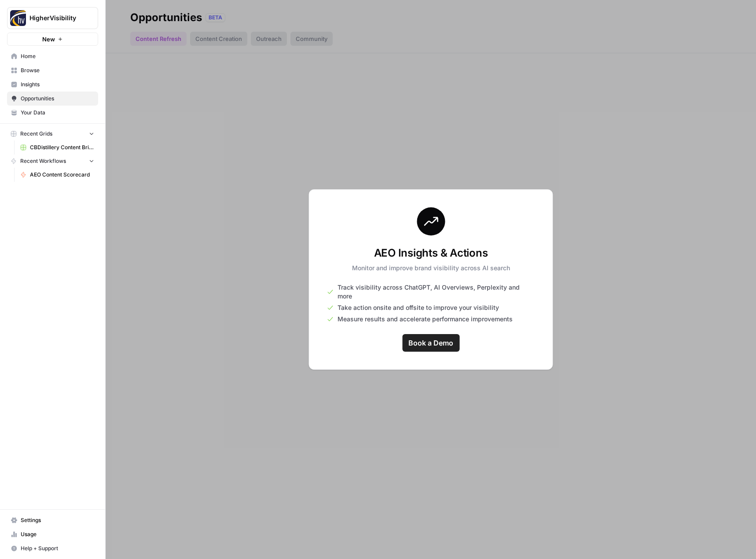  I want to click on span: Opportunities, so click(57, 99).